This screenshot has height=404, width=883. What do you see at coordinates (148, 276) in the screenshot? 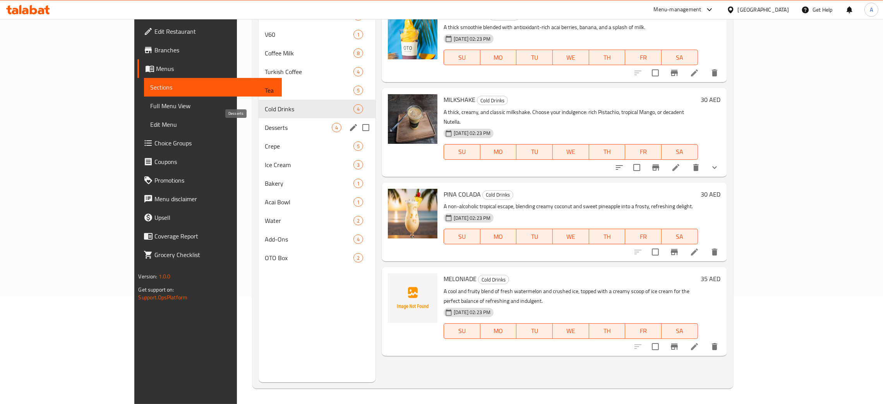
I see `span: Version:` at bounding box center [148, 276].